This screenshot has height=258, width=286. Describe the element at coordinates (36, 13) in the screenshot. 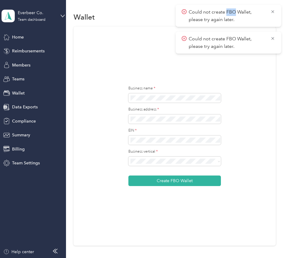

I see `div: Everbeer Co.` at that location.